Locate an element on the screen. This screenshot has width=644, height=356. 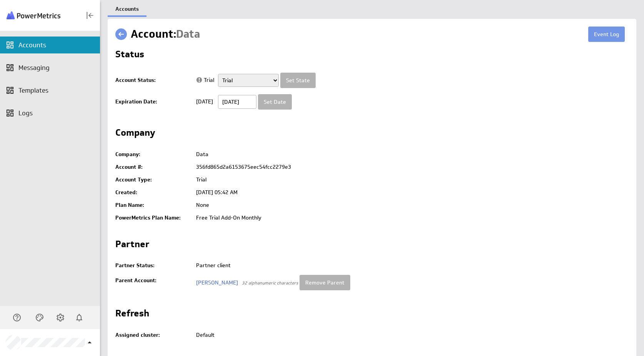
span: Data is located at coordinates (188, 34).